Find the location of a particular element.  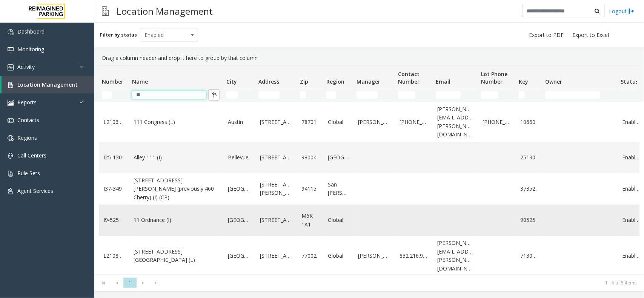

a: L21066000 is located at coordinates (114, 122).